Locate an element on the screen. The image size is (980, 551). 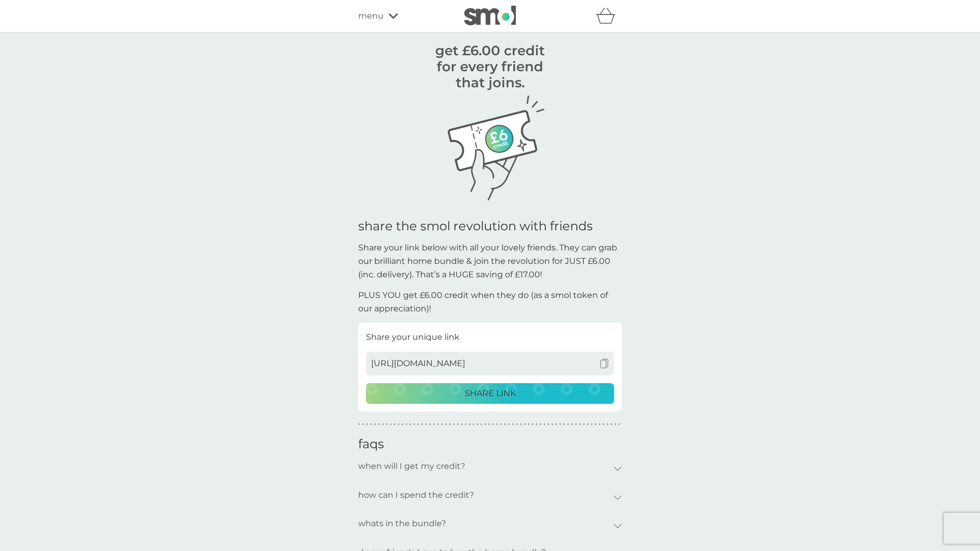
img: smol is located at coordinates (490, 16).